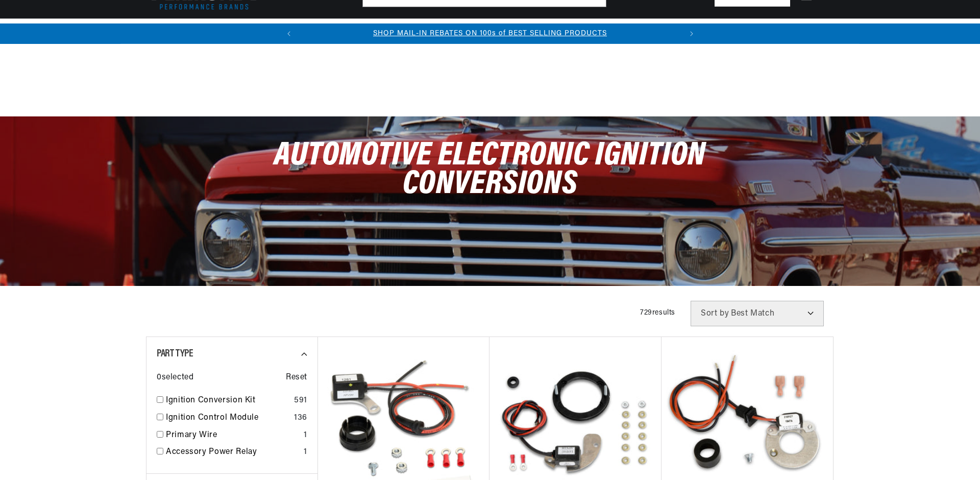 The width and height of the screenshot is (980, 480). What do you see at coordinates (233, 452) in the screenshot?
I see `a: Accessory Power Relay` at bounding box center [233, 452].